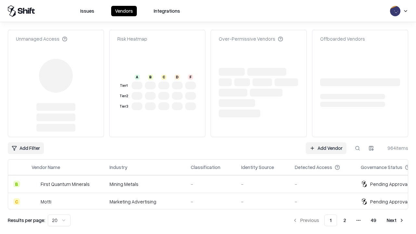  What do you see at coordinates (326, 148) in the screenshot?
I see `a: Add Vendor` at bounding box center [326, 148].